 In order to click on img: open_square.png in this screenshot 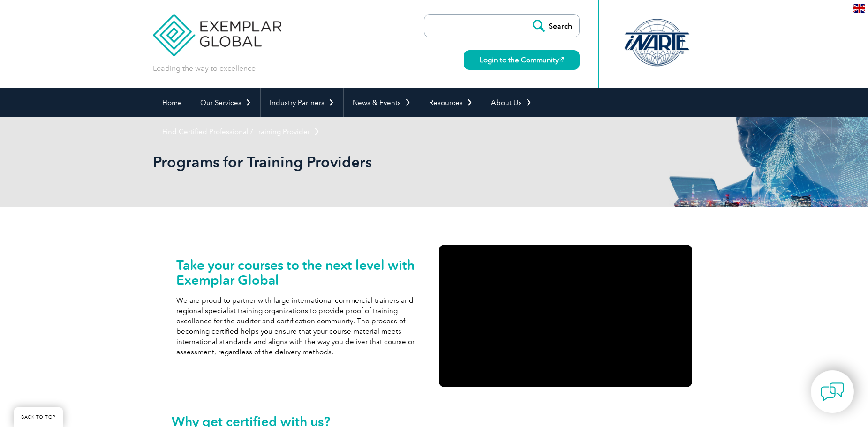, I will do `click(561, 59)`.